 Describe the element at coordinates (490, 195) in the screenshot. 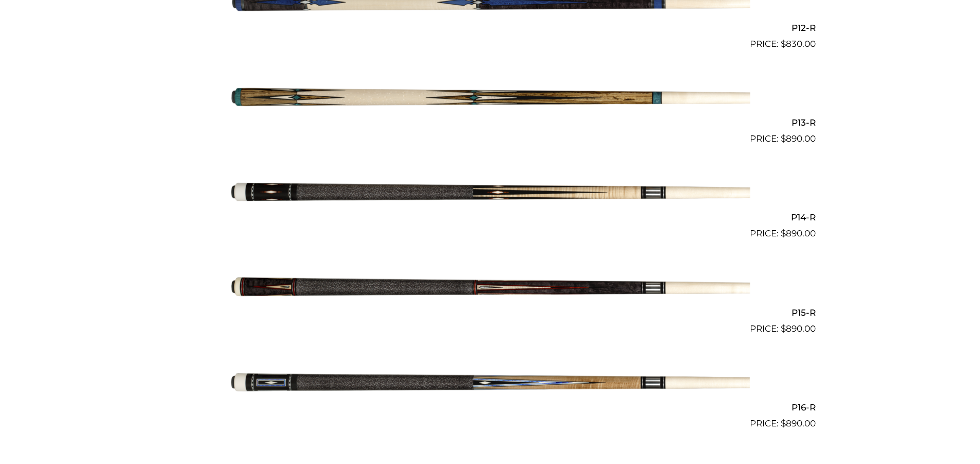

I see `a: P14-R $890.00` at that location.